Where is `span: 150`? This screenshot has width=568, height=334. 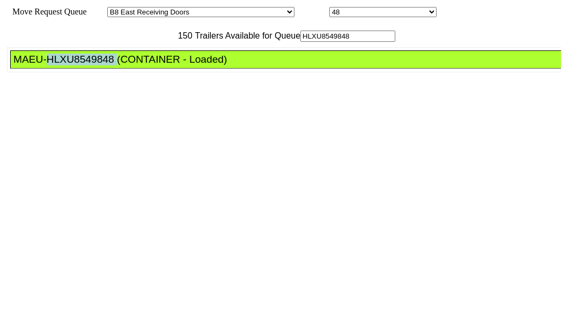 span: 150 is located at coordinates (182, 35).